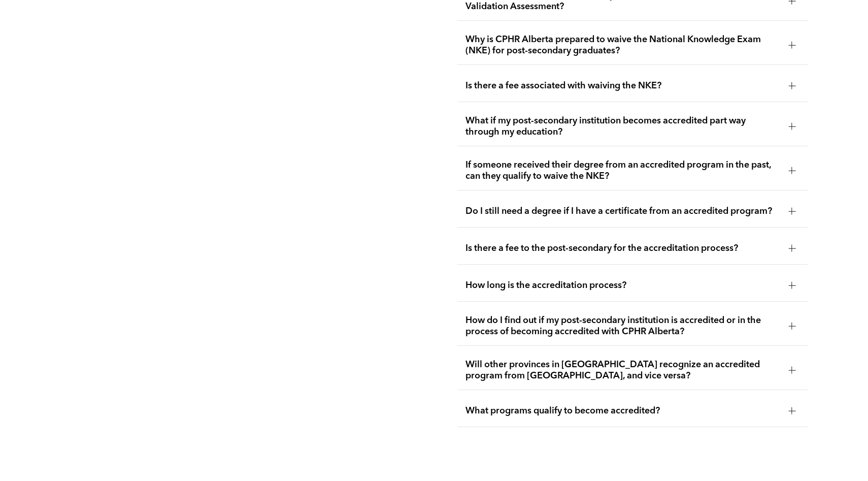 The width and height of the screenshot is (868, 481). I want to click on span: What if my post-secondary institution becomes accredited part way through my education?, so click(623, 127).